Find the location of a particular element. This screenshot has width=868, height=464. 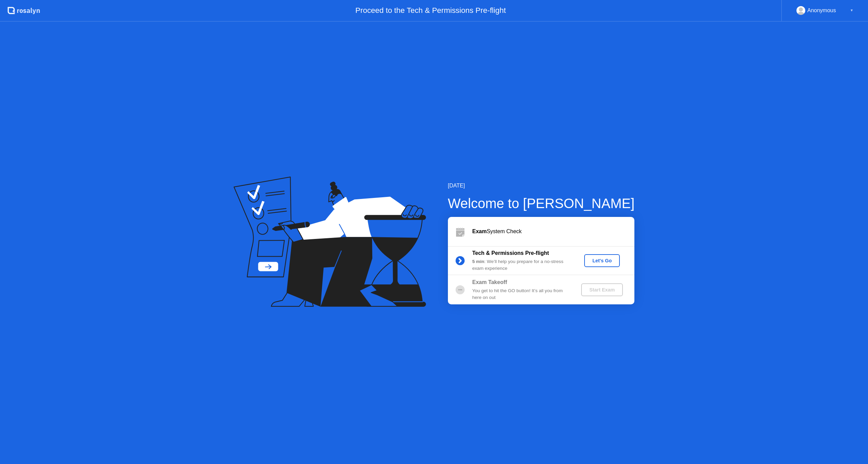

div: Let's Go is located at coordinates (602, 261).